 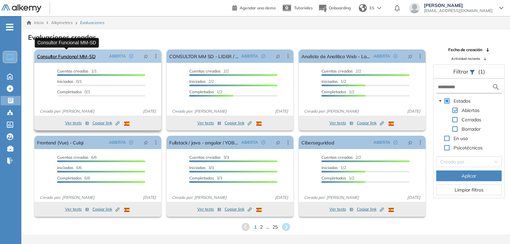 What do you see at coordinates (67, 42) in the screenshot?
I see `div: Consultor Funcional MM-SD` at bounding box center [67, 42].